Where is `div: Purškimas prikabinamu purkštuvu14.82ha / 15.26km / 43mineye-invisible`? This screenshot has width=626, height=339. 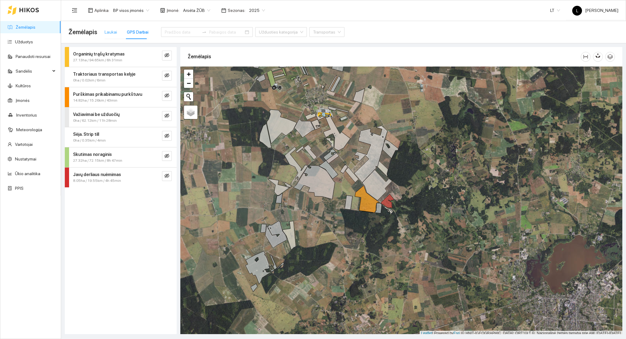
div: Purškimas prikabinamu purkštuvu14.82ha / 15.26km / 43mineye-invisible is located at coordinates (121, 97).